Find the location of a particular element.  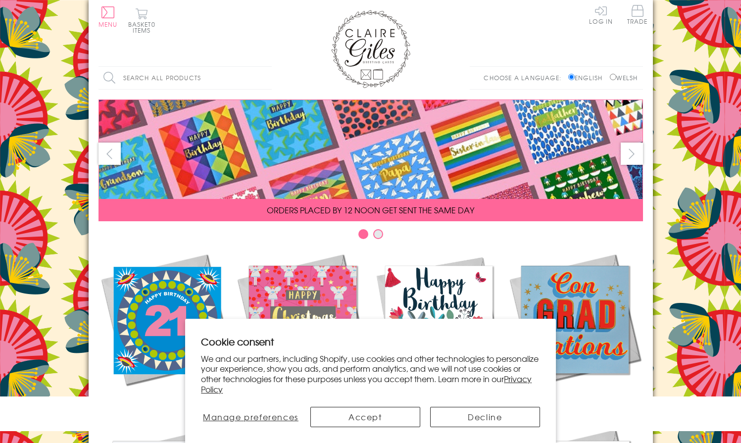

a: New Releases is located at coordinates (166, 329).